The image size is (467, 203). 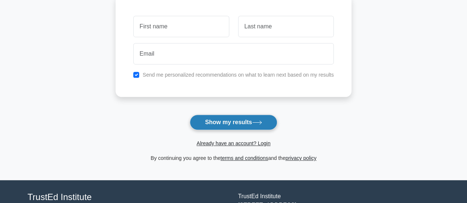 I want to click on a: terms and conditions, so click(x=244, y=158).